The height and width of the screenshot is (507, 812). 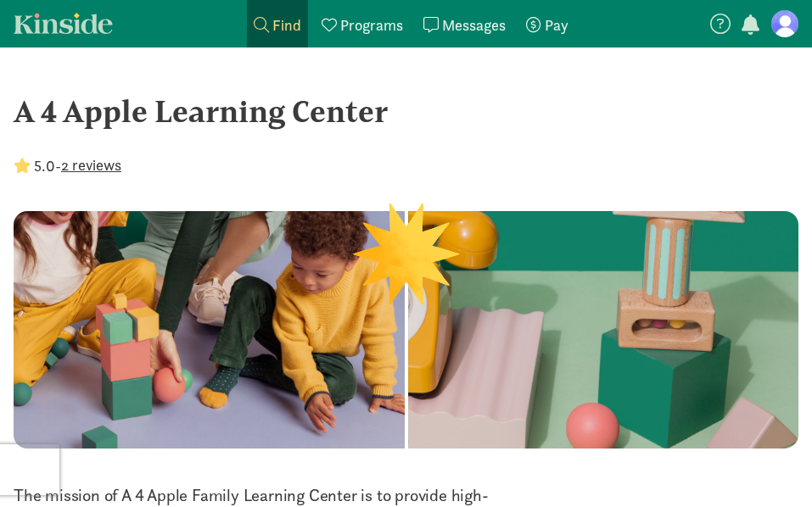 What do you see at coordinates (372, 25) in the screenshot?
I see `span: Programs` at bounding box center [372, 25].